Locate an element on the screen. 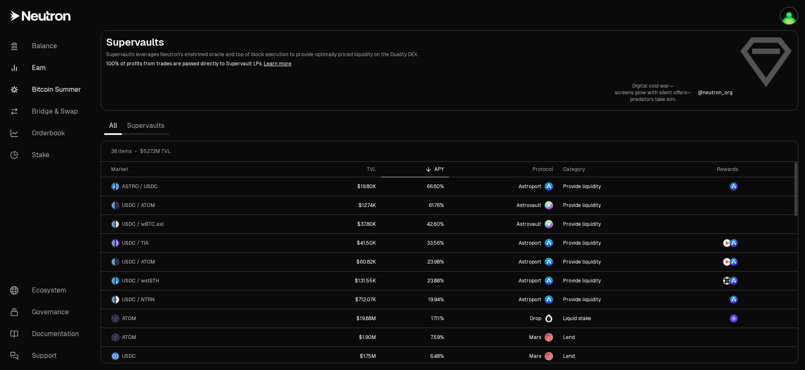  span: $52.72M TVL is located at coordinates (155, 151).